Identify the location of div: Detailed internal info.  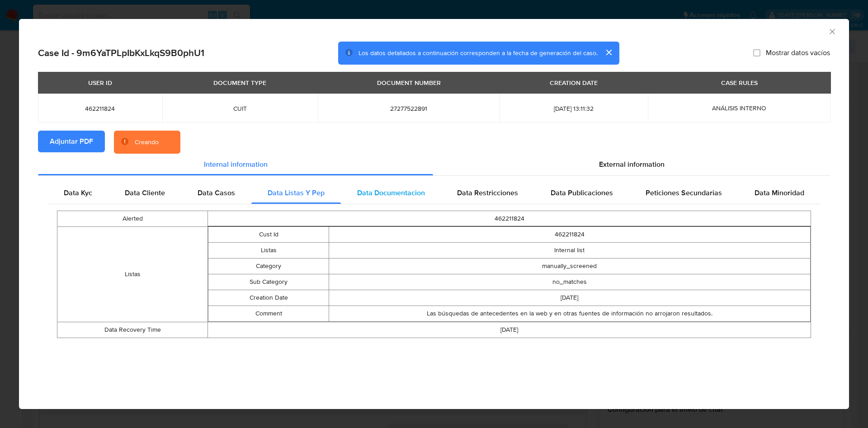
(434, 193).